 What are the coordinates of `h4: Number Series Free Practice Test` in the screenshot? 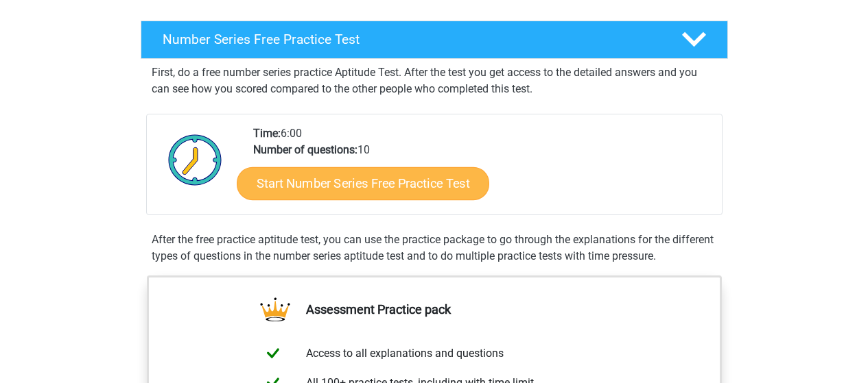 It's located at (411, 39).